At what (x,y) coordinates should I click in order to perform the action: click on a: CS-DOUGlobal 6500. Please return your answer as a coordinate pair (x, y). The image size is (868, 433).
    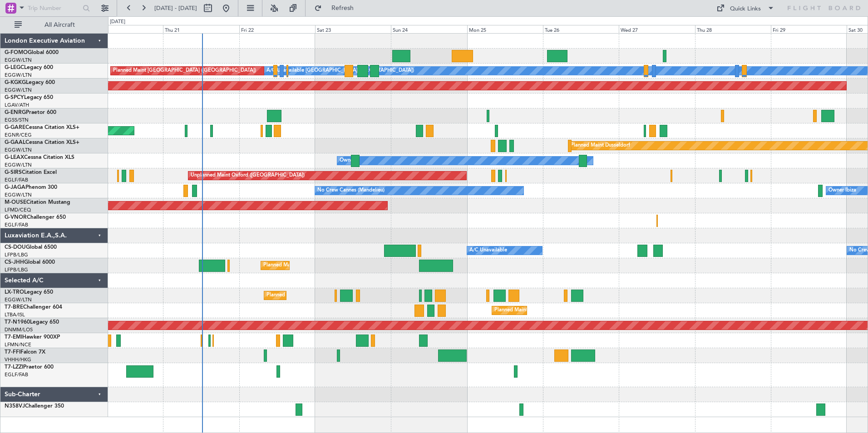
    Looking at the image, I should click on (30, 247).